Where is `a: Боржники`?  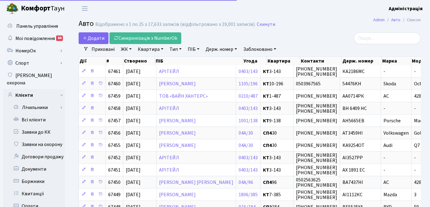 a: Боржники is located at coordinates (34, 182).